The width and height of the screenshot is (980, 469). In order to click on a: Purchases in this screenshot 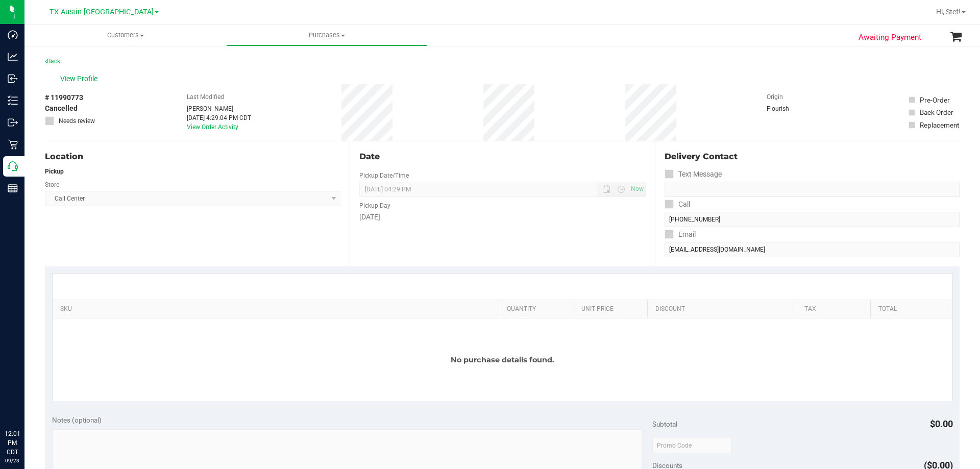, I will do `click(327, 35)`.